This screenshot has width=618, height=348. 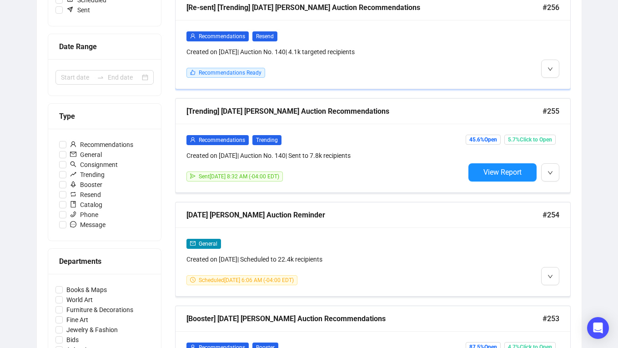 I want to click on span: Books & Maps, so click(x=86, y=290).